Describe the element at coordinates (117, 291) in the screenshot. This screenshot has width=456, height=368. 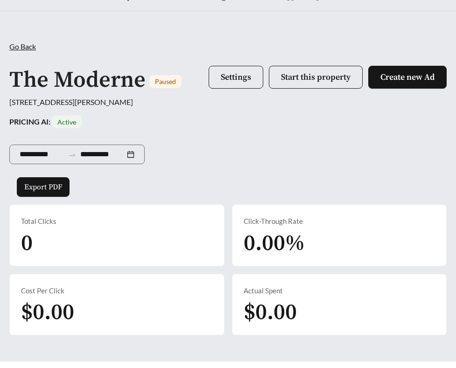
I see `div: Cost Per Click` at that location.